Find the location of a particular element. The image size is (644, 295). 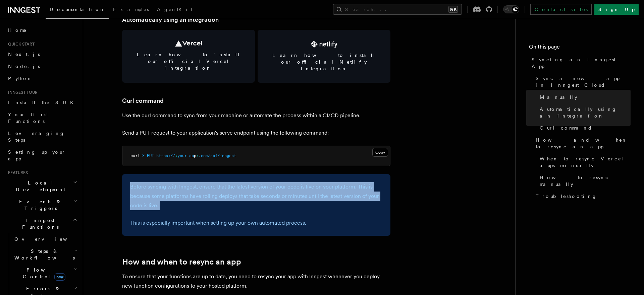

button: Toggle dark mode is located at coordinates (511, 9).